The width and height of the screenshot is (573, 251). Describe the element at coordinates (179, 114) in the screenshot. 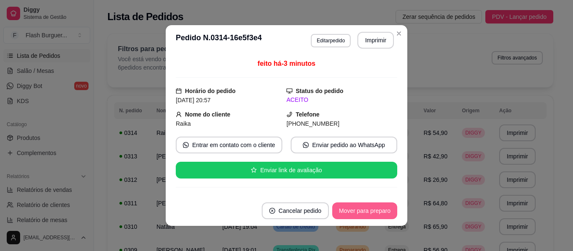

I see `span: user` at that location.